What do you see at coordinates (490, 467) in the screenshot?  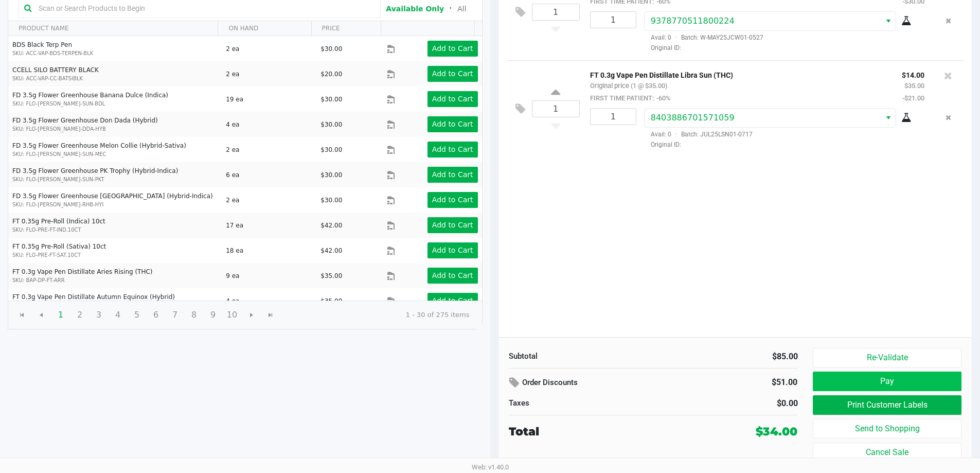 I see `span: Web: v1.40.0` at bounding box center [490, 467].